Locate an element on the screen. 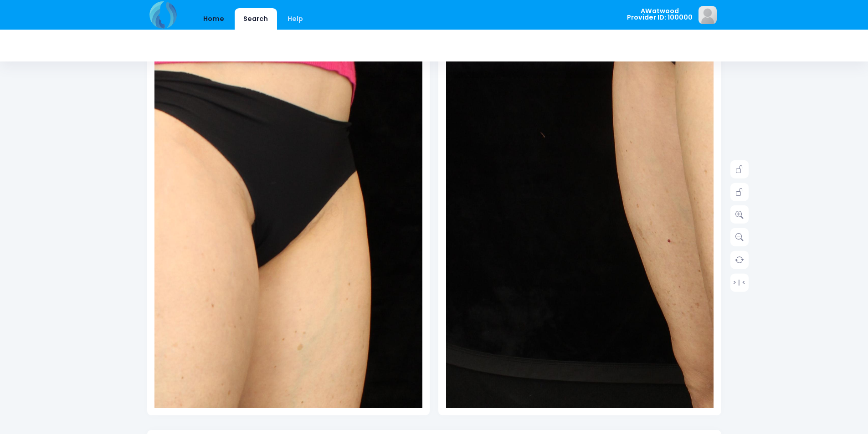 This screenshot has width=868, height=434. a: Search is located at coordinates (255, 19).